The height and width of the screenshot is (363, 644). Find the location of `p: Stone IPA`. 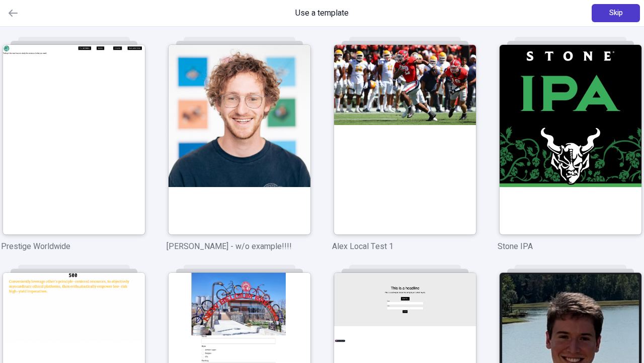

p: Stone IPA is located at coordinates (570, 246).